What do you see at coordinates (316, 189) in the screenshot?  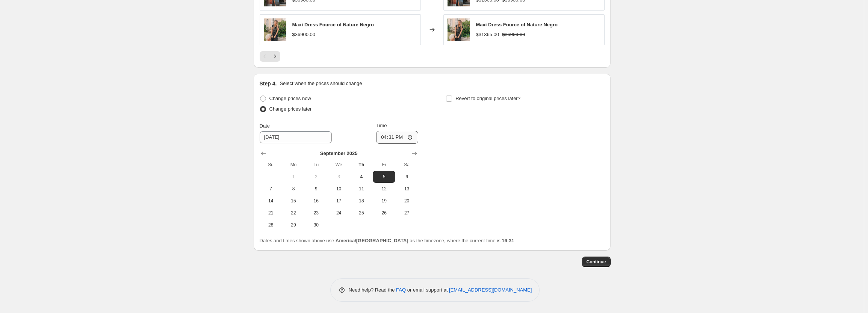 I see `button: Tuesday September 9 2025` at bounding box center [316, 189].